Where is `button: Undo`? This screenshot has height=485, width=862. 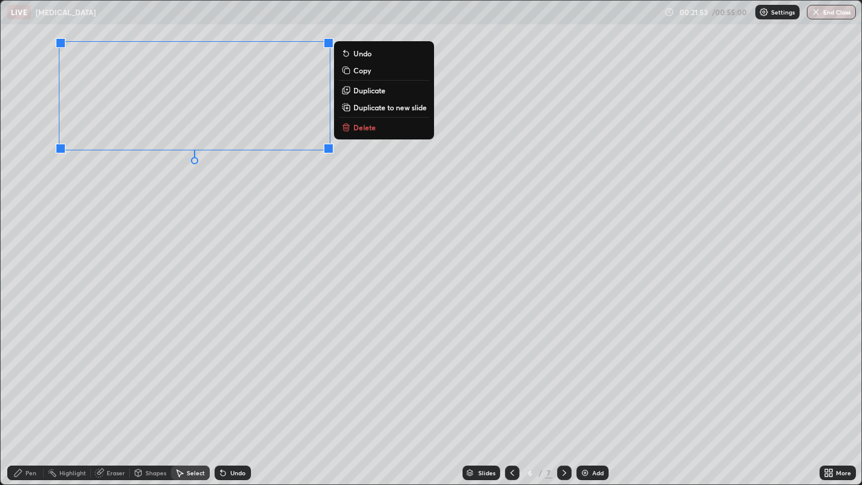 button: Undo is located at coordinates (384, 53).